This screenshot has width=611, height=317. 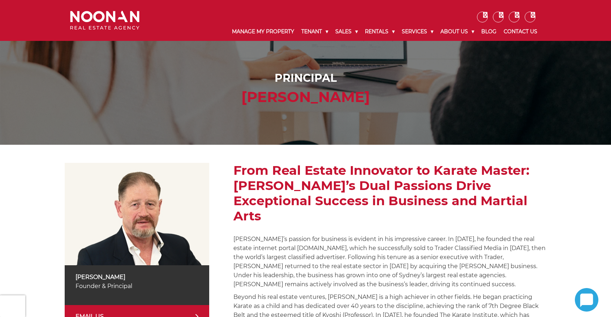 What do you see at coordinates (263, 31) in the screenshot?
I see `a: Manage My Property` at bounding box center [263, 31].